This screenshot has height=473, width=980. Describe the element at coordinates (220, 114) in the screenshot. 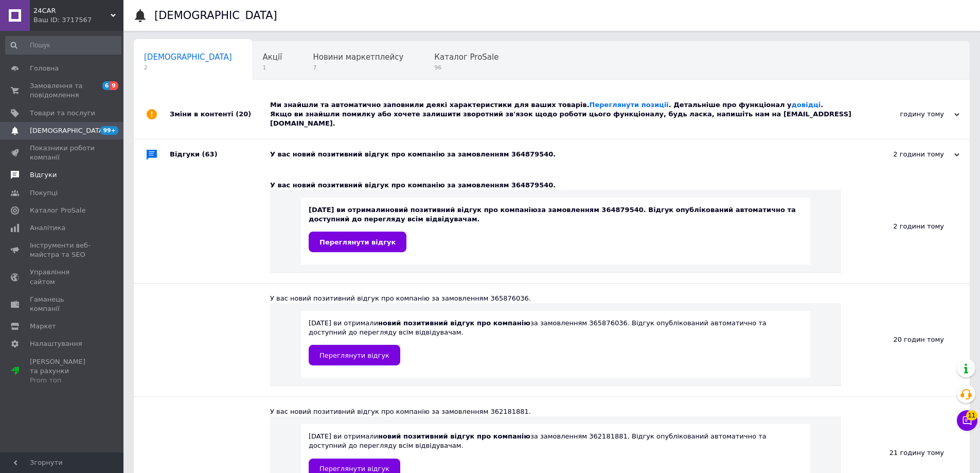

I see `div: Зміни в контенті` at that location.